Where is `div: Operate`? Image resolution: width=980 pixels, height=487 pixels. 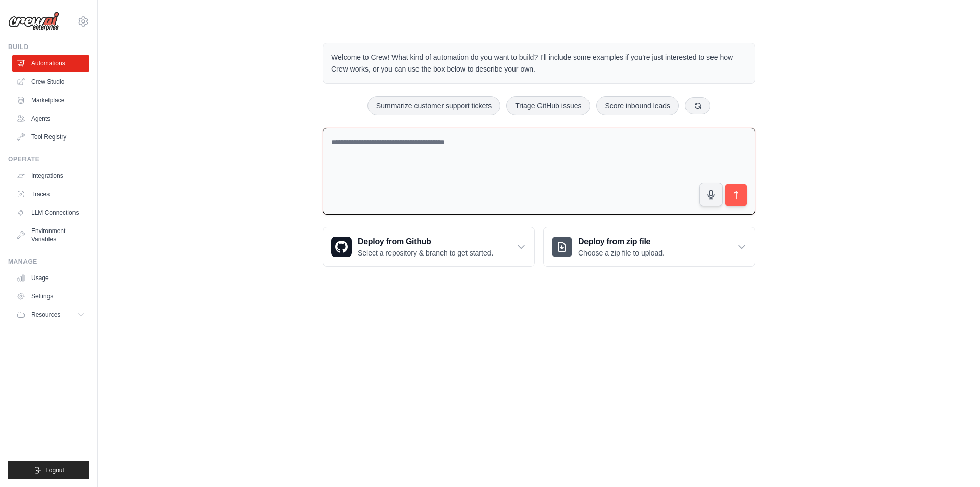
div: Operate is located at coordinates (48, 159).